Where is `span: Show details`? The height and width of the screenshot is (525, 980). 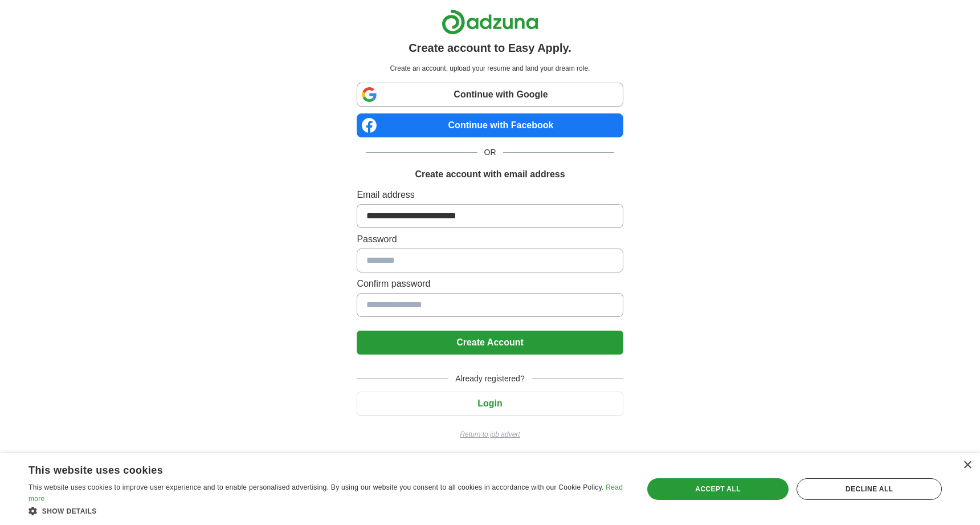
span: Show details is located at coordinates (69, 512).